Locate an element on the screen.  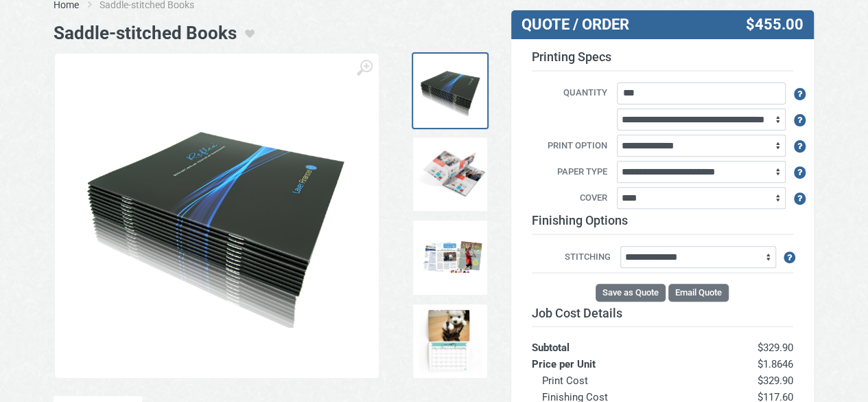
h3: Job Cost Details is located at coordinates (662, 313).